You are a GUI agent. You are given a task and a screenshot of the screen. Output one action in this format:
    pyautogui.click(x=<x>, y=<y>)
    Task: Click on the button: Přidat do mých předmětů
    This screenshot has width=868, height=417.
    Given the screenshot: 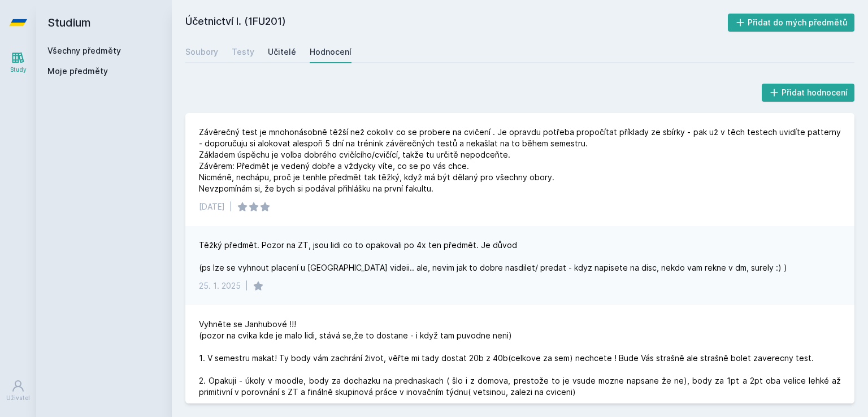 What is the action you would take?
    pyautogui.click(x=791, y=22)
    